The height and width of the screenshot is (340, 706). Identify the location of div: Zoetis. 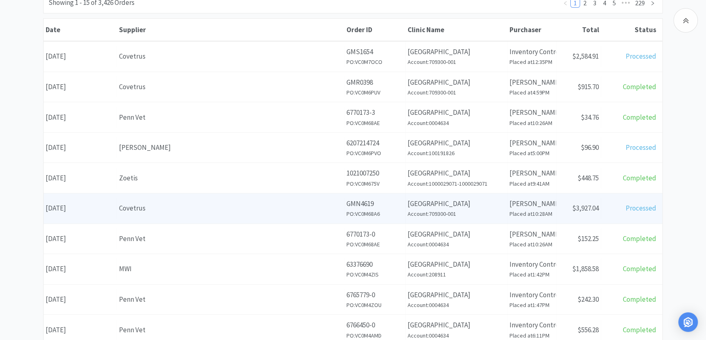
(230, 178).